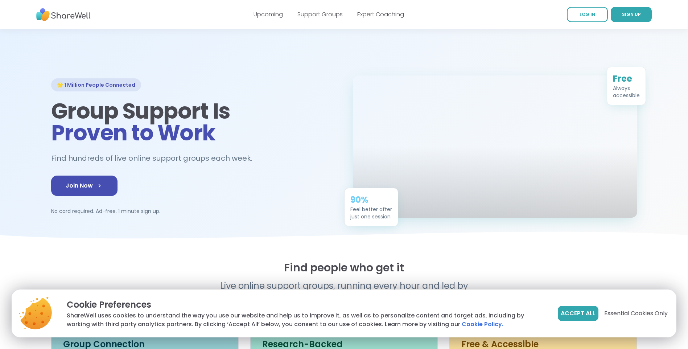  Describe the element at coordinates (84, 186) in the screenshot. I see `a: Join Now` at that location.